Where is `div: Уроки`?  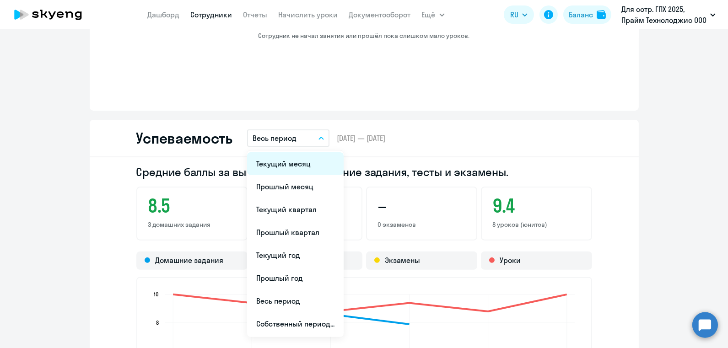 div: Уроки is located at coordinates (537, 261).